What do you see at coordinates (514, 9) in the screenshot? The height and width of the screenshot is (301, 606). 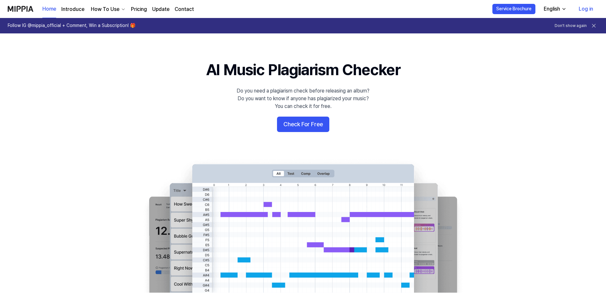 I see `a: Service Brochure` at bounding box center [514, 9].